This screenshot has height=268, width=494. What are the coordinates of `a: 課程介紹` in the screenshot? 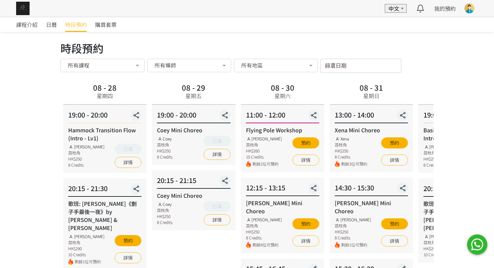 It's located at (27, 25).